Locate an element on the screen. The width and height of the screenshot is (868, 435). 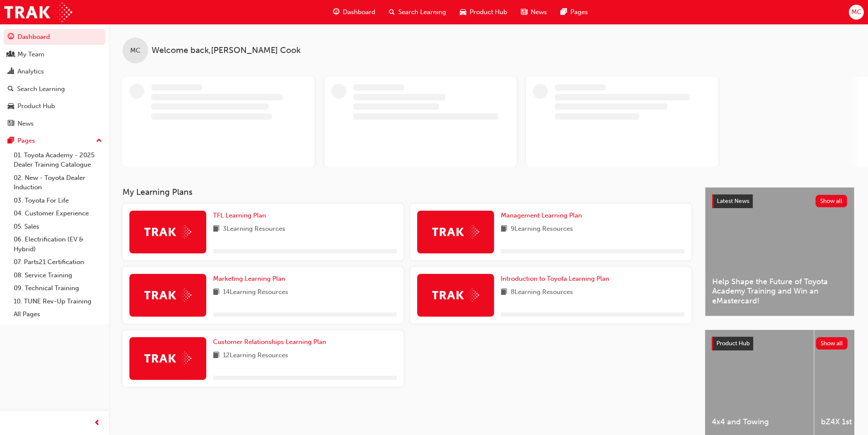
span: Marketing Learning Plan is located at coordinates (249, 278).